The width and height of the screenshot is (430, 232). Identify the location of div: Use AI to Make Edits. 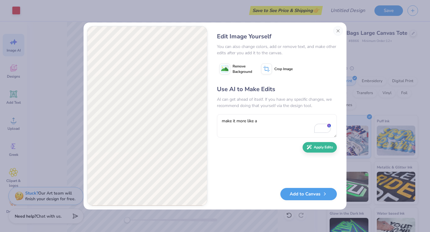
(277, 90).